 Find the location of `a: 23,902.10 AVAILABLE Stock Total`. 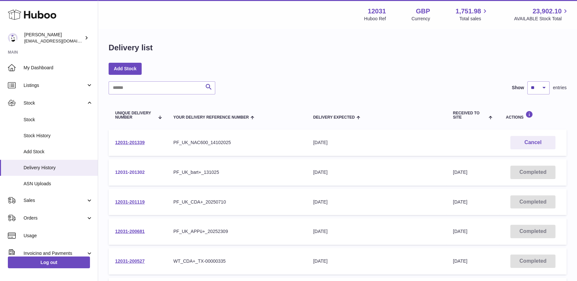

a: 23,902.10 AVAILABLE Stock Total is located at coordinates (541, 14).